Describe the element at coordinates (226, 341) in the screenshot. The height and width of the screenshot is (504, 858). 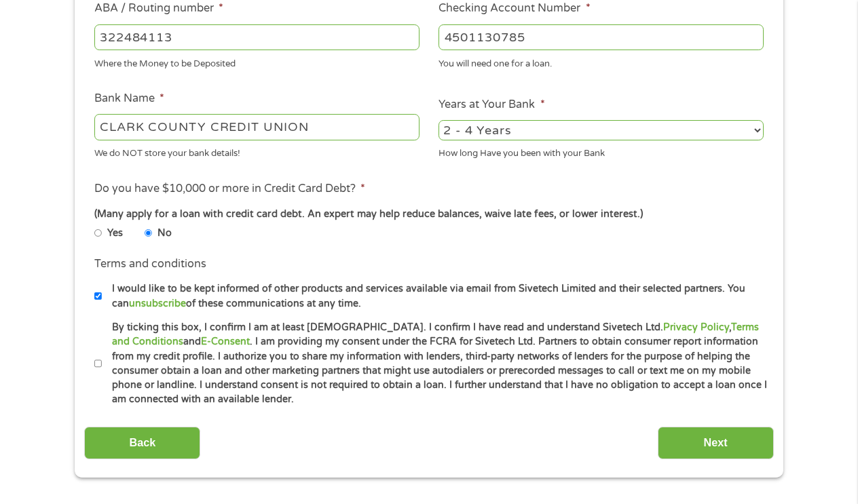
I see `a: E-Consent` at that location.